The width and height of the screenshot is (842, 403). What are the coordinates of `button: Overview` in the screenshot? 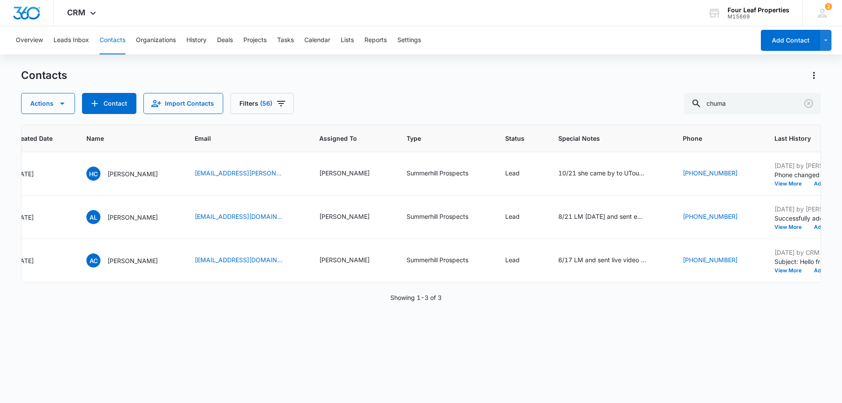 It's located at (29, 40).